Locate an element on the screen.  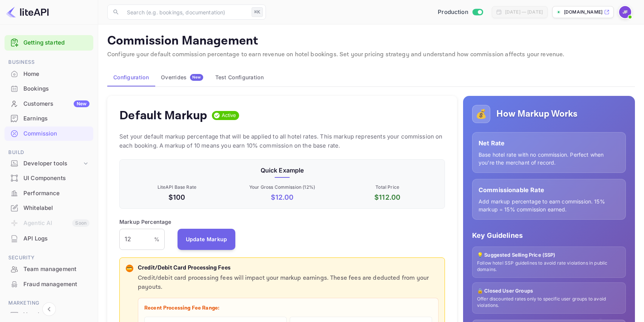
p: $ 12.00 is located at coordinates (282, 197).